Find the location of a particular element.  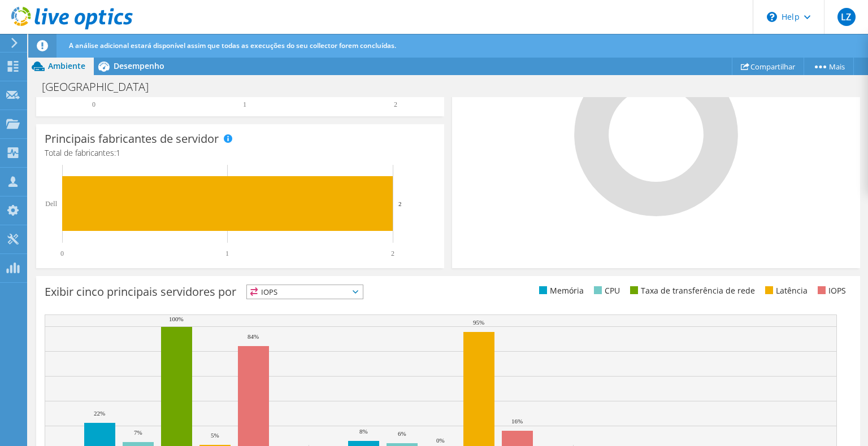

text: 5% is located at coordinates (215, 436).